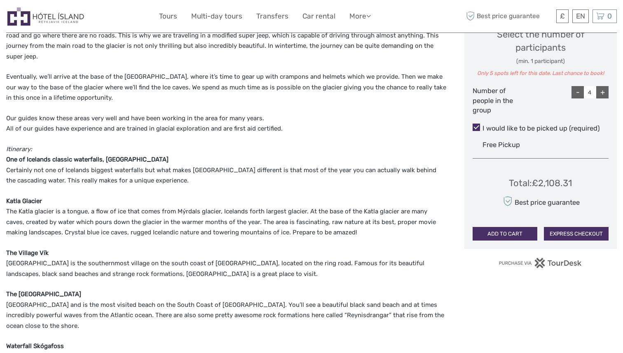  What do you see at coordinates (227, 217) in the screenshot?
I see `p: The Katla glacier is a tongue, a flow of ice that comes from Mýrdals glacier, Icelands forth larg...` at bounding box center [227, 217].